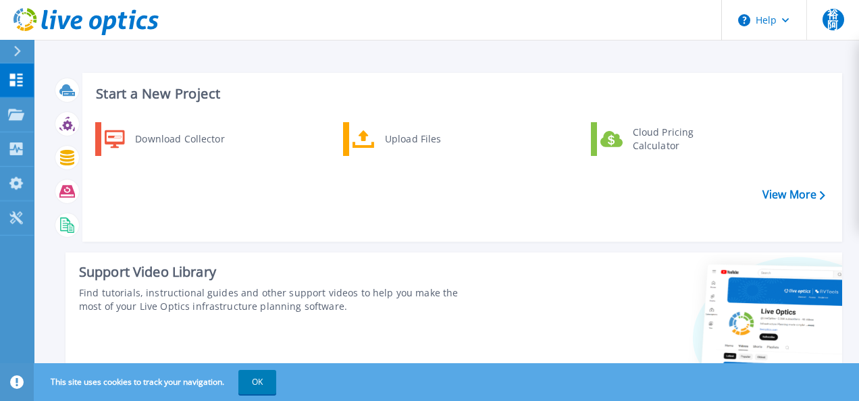 The width and height of the screenshot is (859, 401). Describe the element at coordinates (412, 139) in the screenshot. I see `a: Upload Files` at that location.